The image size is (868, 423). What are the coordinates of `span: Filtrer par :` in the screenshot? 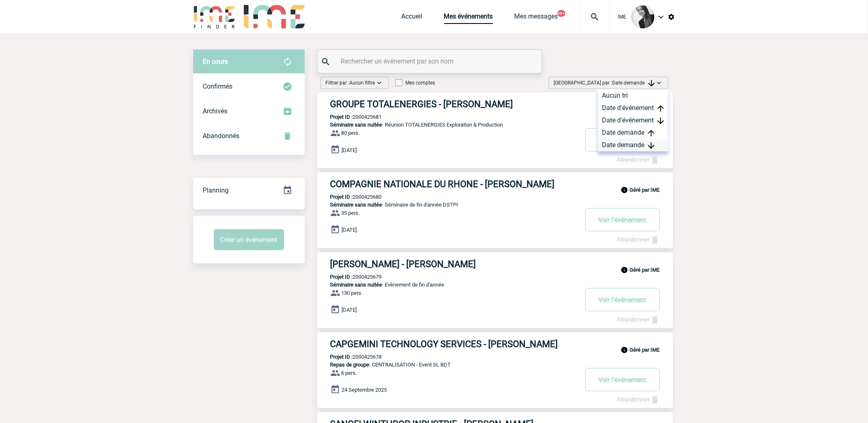 It's located at (350, 83).